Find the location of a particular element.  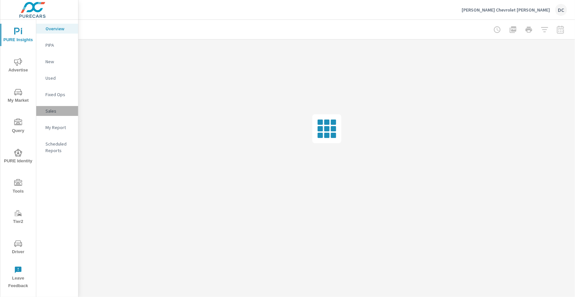

p: Fixed Ops is located at coordinates (59, 95).